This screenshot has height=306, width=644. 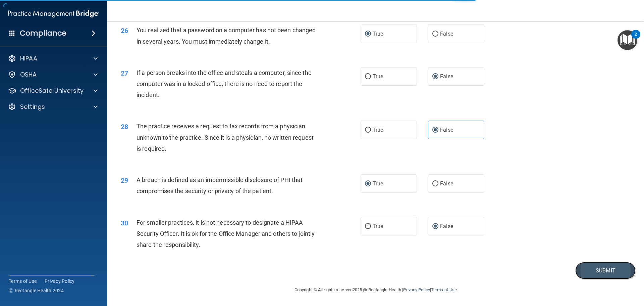 What do you see at coordinates (226, 36) in the screenshot?
I see `span: You realized that a password on a computer has not been changed in several years. You must immedi...` at bounding box center [226, 36].